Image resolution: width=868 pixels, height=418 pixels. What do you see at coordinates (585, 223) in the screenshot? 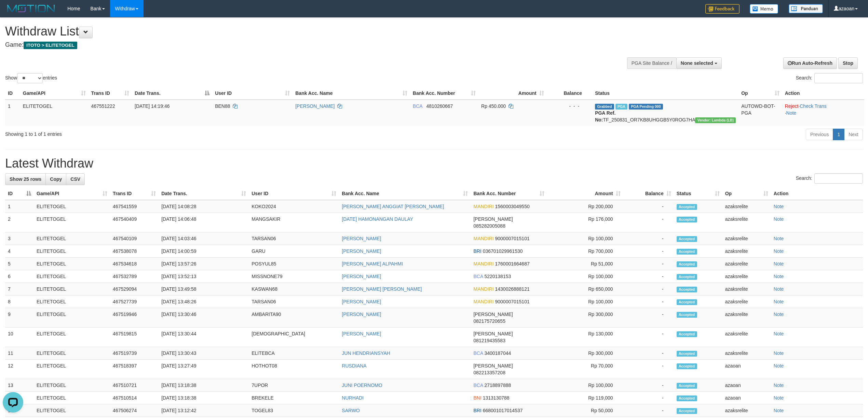
I see `td: Rp 176,000` at bounding box center [585, 223].